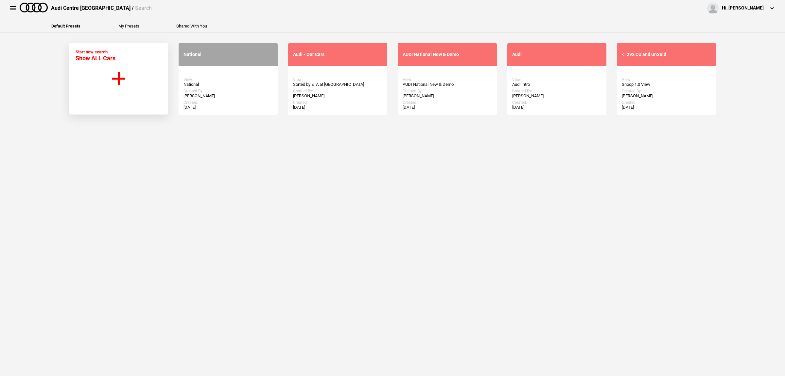 This screenshot has width=785, height=376. I want to click on span: Show ALL Cars, so click(96, 58).